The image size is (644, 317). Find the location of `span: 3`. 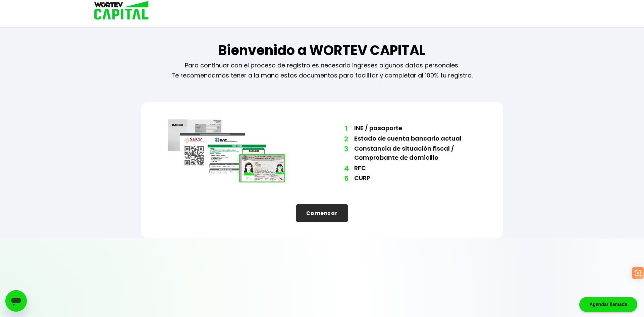

span: 3 is located at coordinates (346, 149).